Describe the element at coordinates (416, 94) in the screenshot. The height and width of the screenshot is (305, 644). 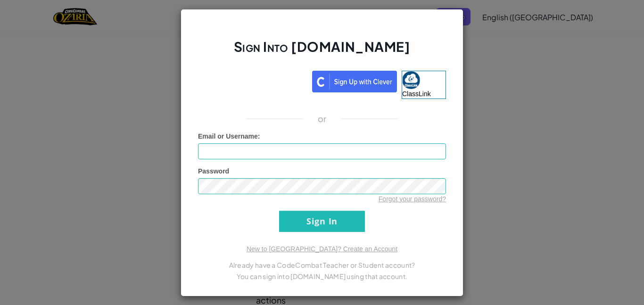
I see `span: ClassLink` at that location.